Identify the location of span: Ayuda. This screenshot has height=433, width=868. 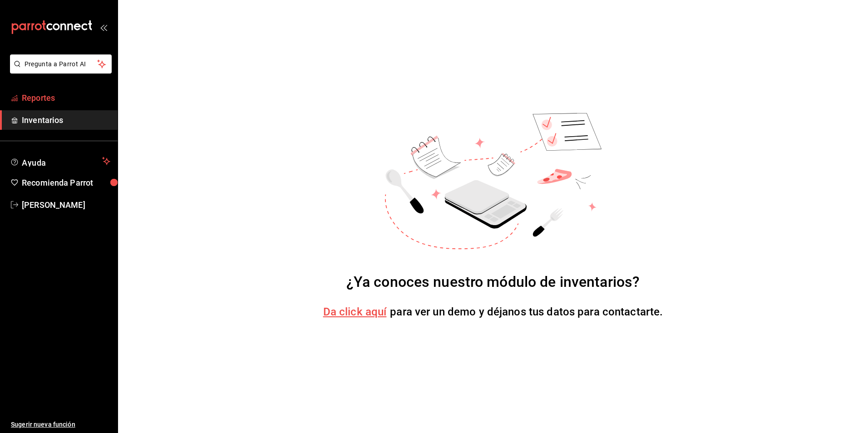
(60, 161).